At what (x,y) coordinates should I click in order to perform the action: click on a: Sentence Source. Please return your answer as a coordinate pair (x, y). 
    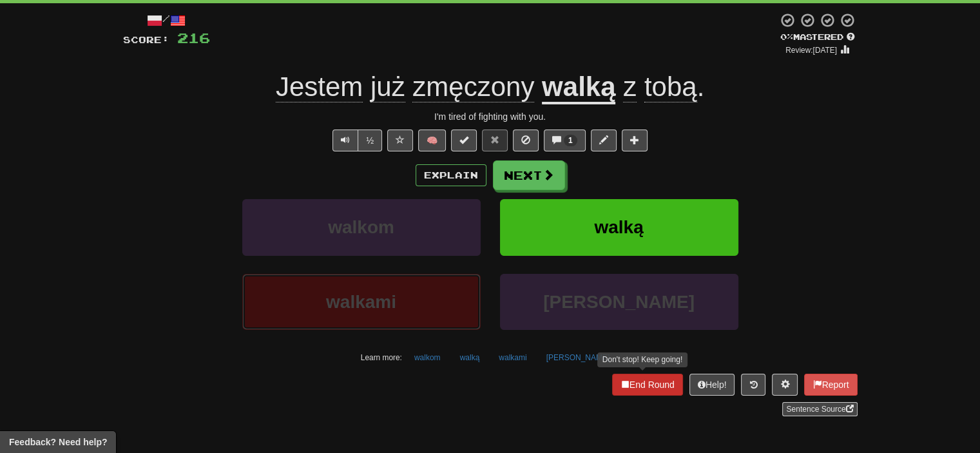
    Looking at the image, I should click on (820, 409).